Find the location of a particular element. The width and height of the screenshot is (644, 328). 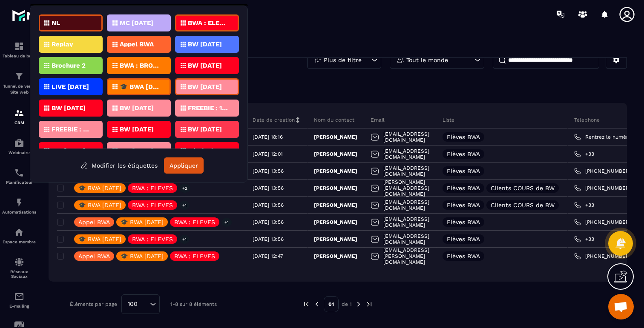

span: 100 is located at coordinates (133, 304).